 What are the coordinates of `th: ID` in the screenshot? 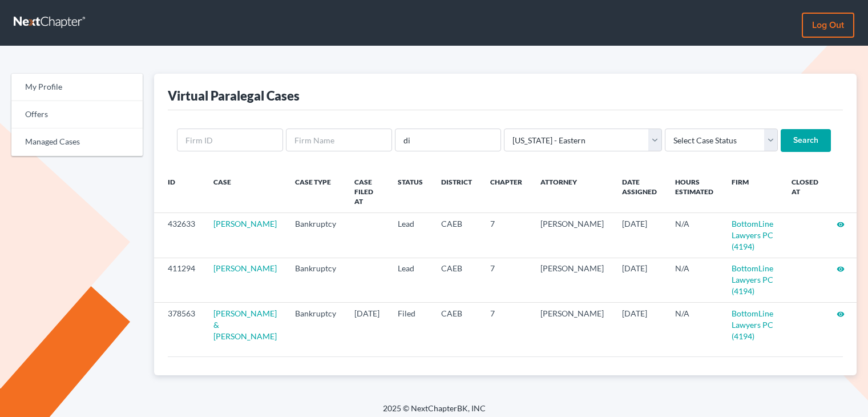 It's located at (179, 191).